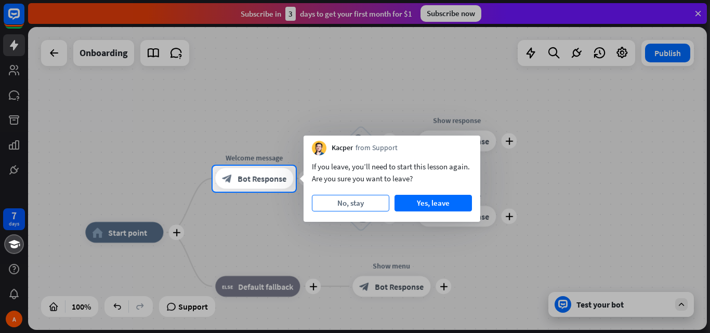 The width and height of the screenshot is (710, 333). Describe the element at coordinates (342, 148) in the screenshot. I see `span: Kacper` at that location.